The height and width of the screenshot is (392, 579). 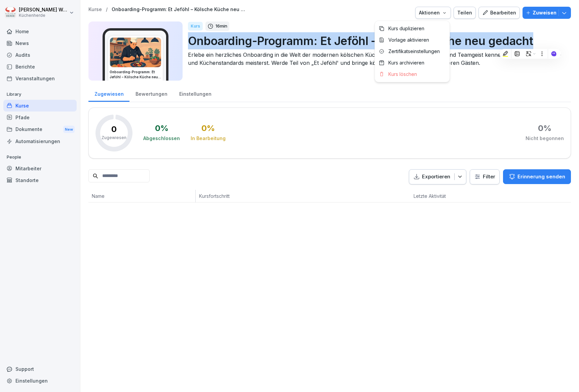 I want to click on p: Kurs duplizieren, so click(x=406, y=29).